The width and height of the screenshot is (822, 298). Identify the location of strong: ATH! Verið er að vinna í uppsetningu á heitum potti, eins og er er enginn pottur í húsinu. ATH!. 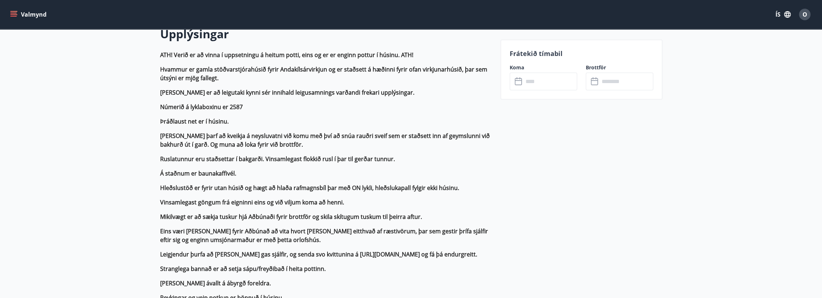
(287, 55).